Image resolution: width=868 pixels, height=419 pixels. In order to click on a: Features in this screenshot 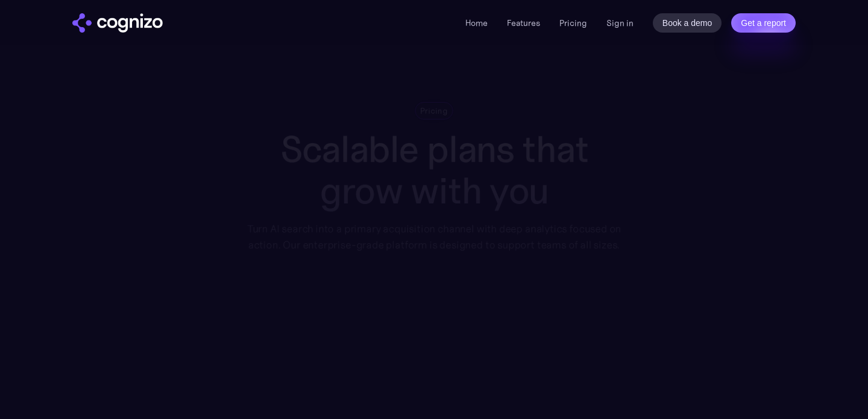, I will do `click(523, 23)`.